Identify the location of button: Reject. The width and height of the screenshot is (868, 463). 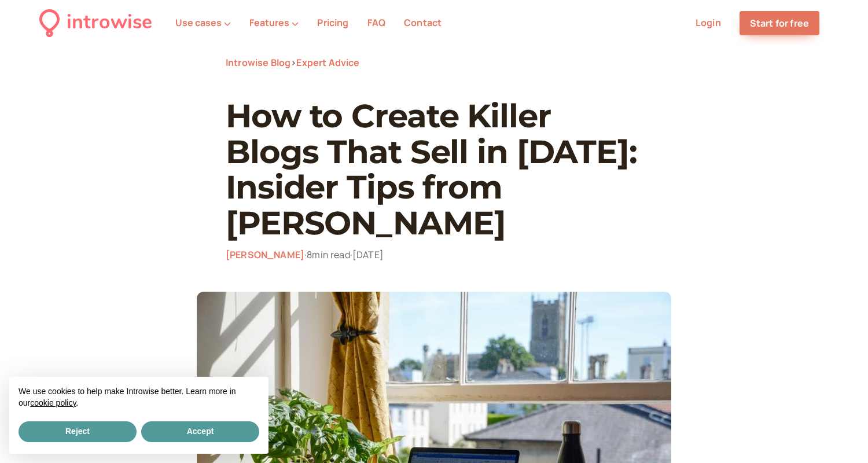
(78, 431).